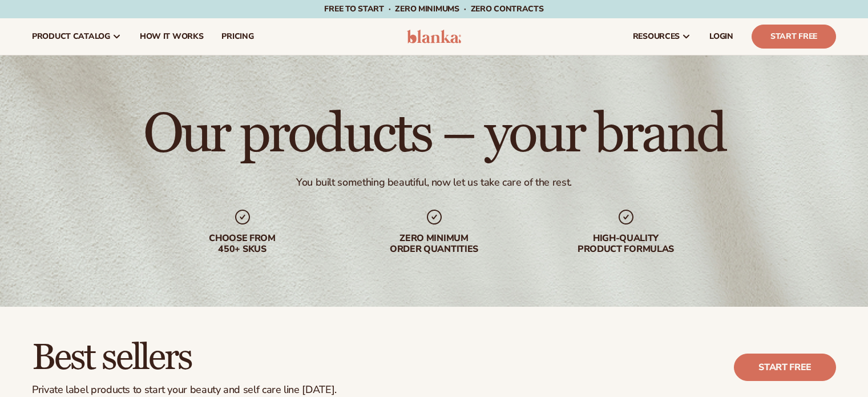 Image resolution: width=868 pixels, height=397 pixels. I want to click on span: LOGIN, so click(721, 37).